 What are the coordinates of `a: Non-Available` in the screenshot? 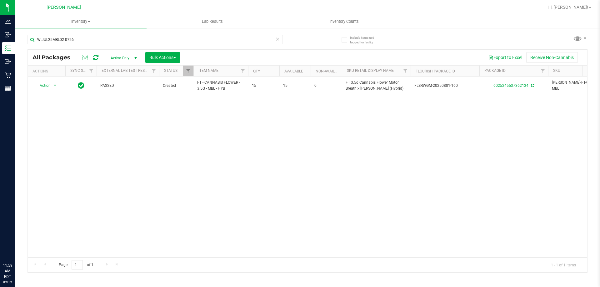 It's located at (330, 71).